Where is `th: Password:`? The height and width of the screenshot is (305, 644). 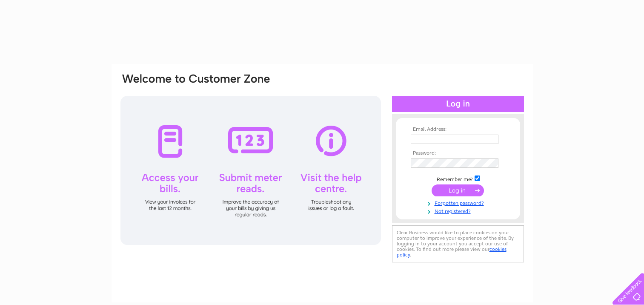 th: Password: is located at coordinates (458, 153).